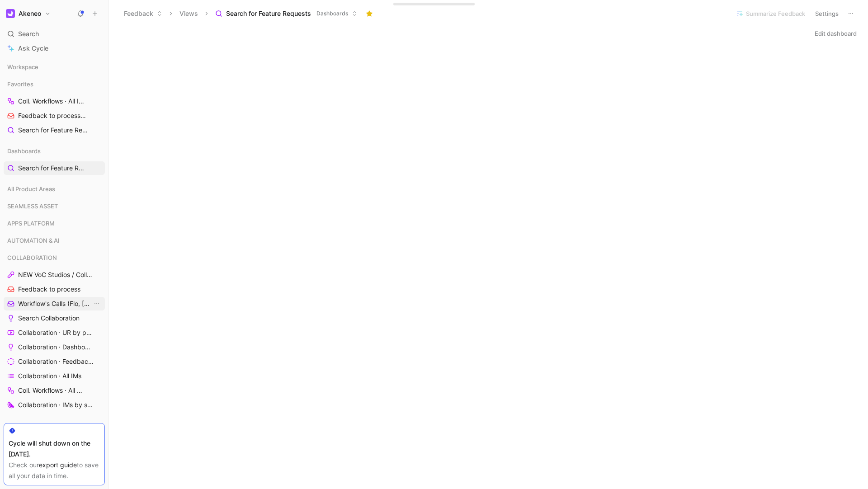 This screenshot has width=868, height=489. Describe the element at coordinates (827, 14) in the screenshot. I see `button: Settings` at that location.